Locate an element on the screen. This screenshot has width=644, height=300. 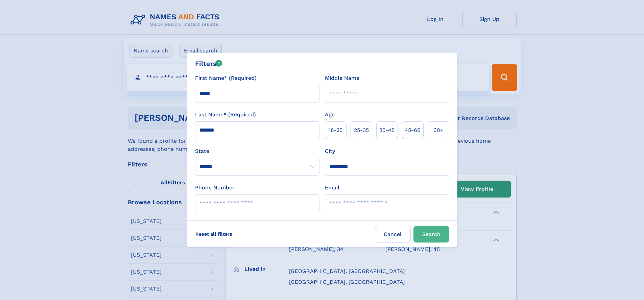
label: First Name* (Required) is located at coordinates (226, 78).